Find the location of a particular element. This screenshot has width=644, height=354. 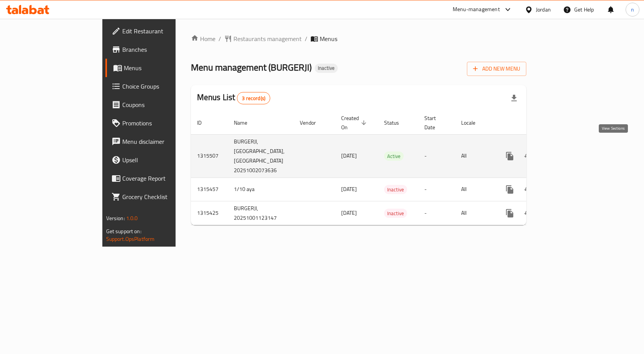

span: Choice Groups is located at coordinates (163, 87).